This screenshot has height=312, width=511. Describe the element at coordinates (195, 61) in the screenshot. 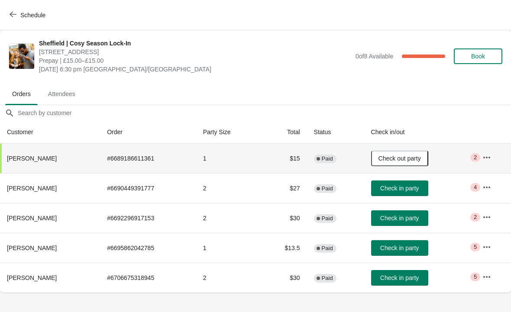

I see `span: Prepay | £15.00–£15.00` at that location.